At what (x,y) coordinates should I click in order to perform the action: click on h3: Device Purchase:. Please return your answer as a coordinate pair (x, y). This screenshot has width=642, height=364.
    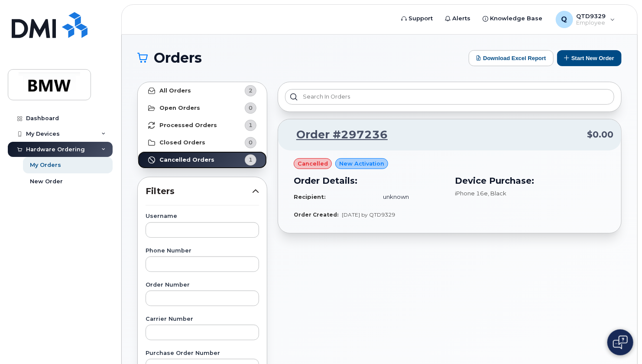
    Looking at the image, I should click on (529, 181).